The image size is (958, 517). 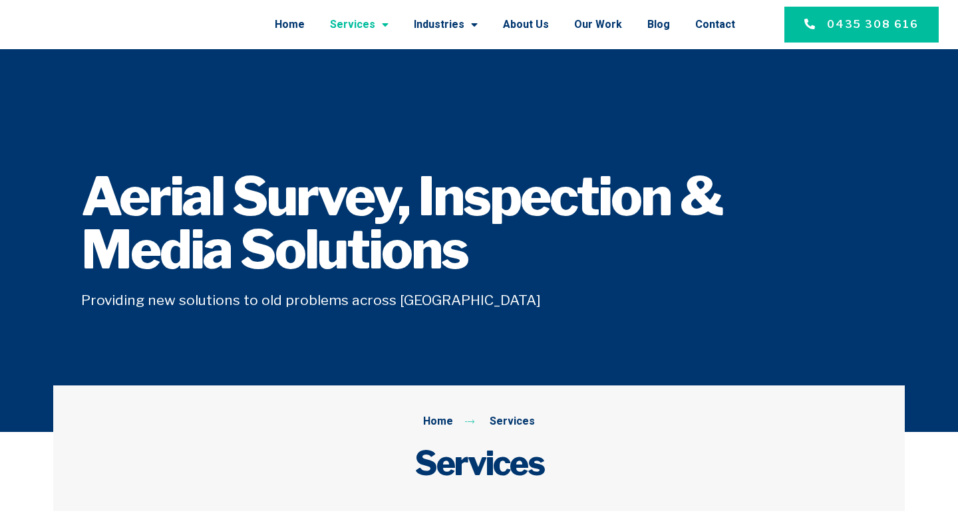 What do you see at coordinates (84, 25) in the screenshot?
I see `img: Final-Logo copy` at bounding box center [84, 25].